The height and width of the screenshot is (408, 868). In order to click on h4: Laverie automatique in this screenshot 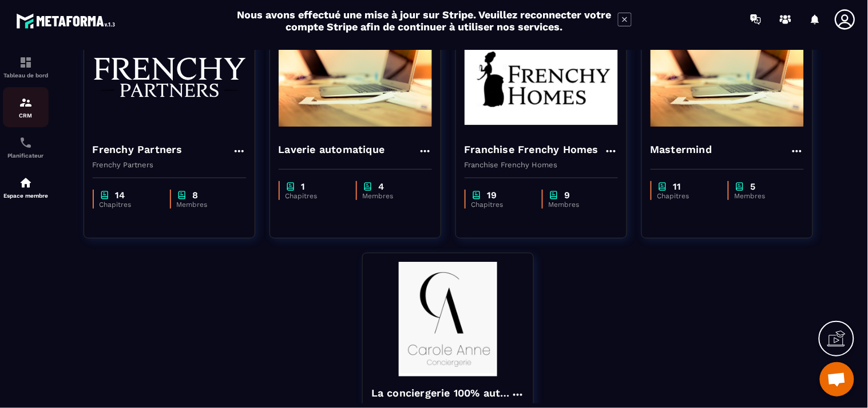, I will do `click(332, 149)`.